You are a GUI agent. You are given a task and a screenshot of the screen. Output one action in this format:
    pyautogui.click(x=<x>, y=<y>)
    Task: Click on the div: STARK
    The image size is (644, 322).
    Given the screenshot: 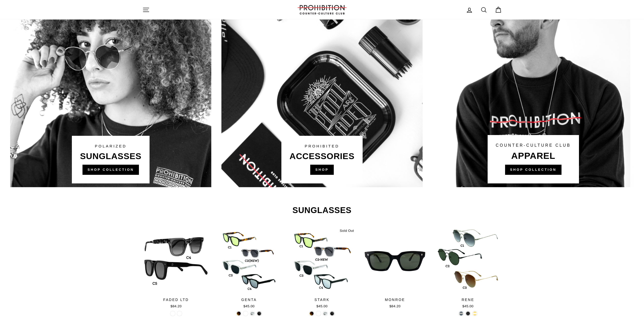 What is the action you would take?
    pyautogui.click(x=322, y=300)
    